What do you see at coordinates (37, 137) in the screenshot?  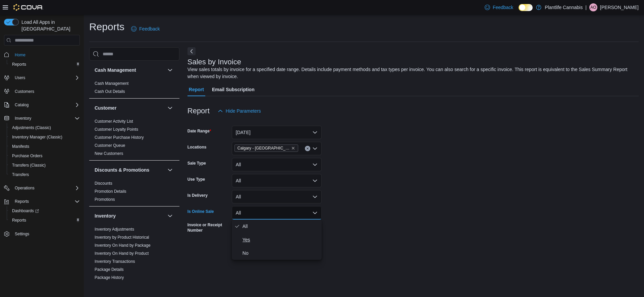 I see `a: Inventory Manager (Classic)` at bounding box center [37, 137].